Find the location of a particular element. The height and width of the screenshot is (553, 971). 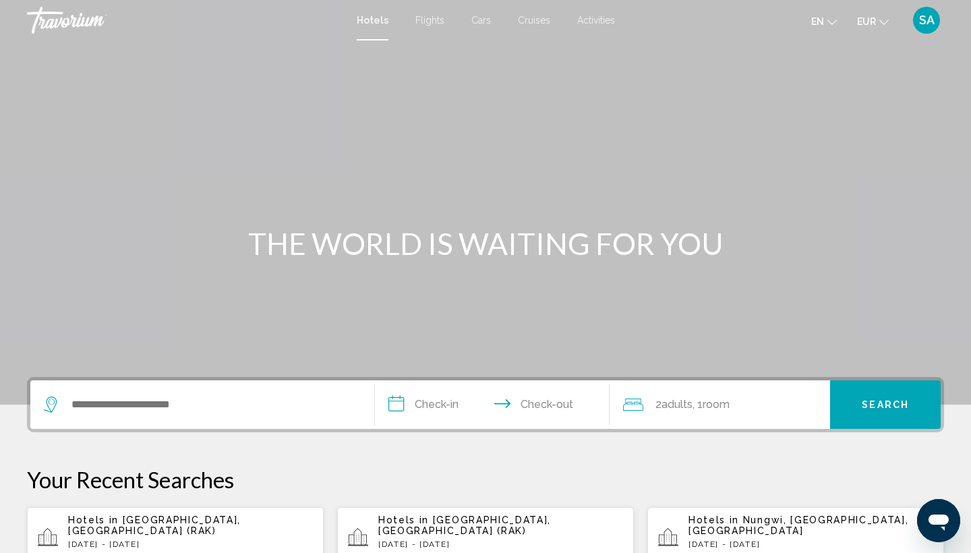

span: , 1 is located at coordinates (711, 405).